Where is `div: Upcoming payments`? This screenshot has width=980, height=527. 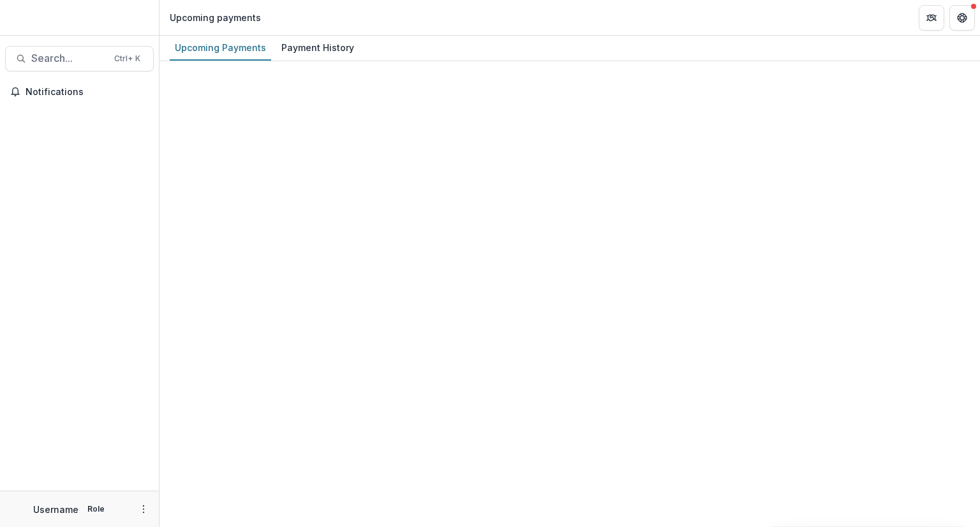 div: Upcoming payments is located at coordinates (215, 18).